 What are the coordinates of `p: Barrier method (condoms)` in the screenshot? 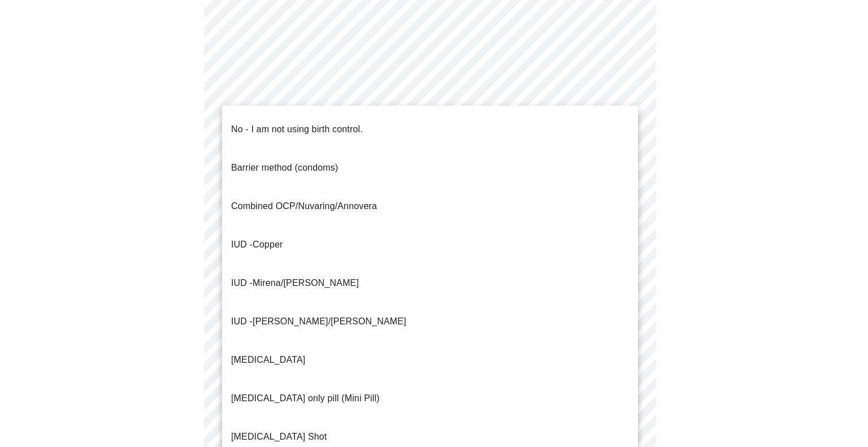 It's located at (284, 168).